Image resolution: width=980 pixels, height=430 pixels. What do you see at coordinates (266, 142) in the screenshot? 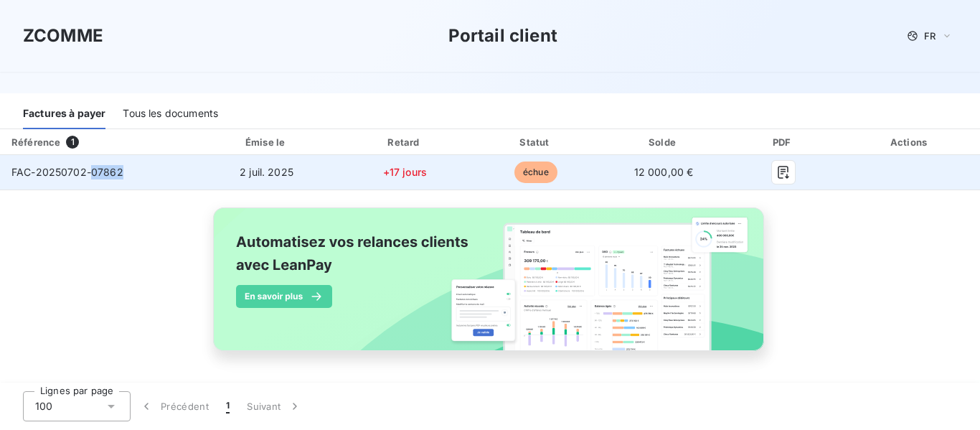
I see `div: Émise le` at bounding box center [266, 142].